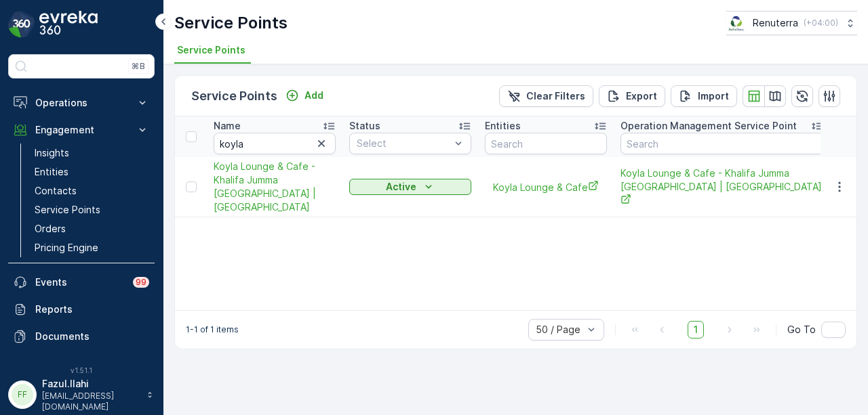  I want to click on img: logo_dark-DEwI_e13.png, so click(68, 24).